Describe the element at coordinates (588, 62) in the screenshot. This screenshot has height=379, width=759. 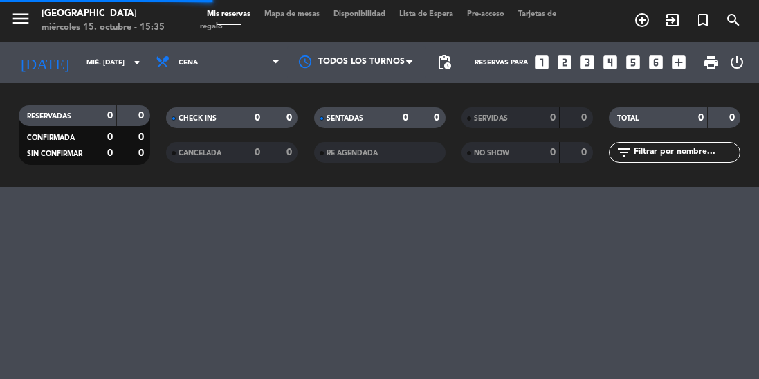
I see `i: looks_3` at that location.